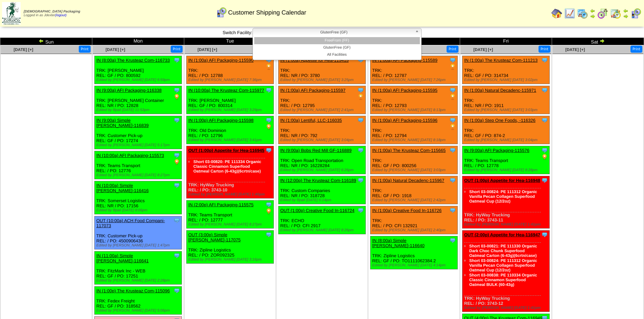  What do you see at coordinates (220, 60) in the screenshot?
I see `a: IN (1:00a) AFI Packaging-115590` at bounding box center [220, 60].